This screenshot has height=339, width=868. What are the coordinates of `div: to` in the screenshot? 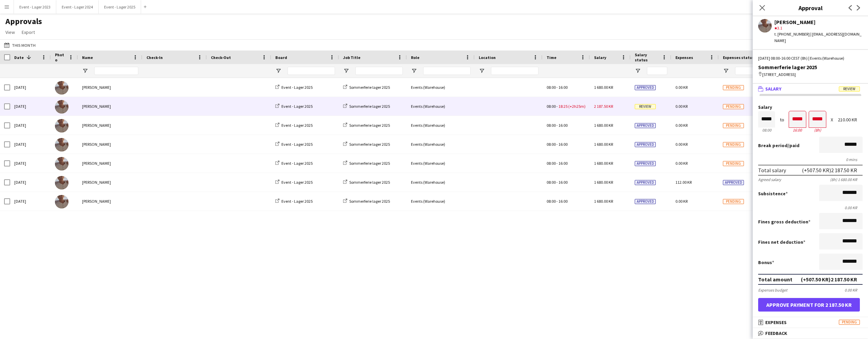 It's located at (782, 119).